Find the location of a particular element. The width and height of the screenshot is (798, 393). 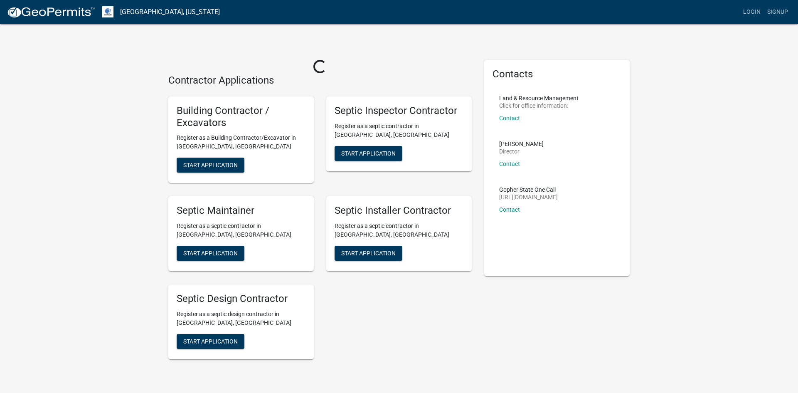

h5: Septic Design Contractor is located at coordinates (241, 298).